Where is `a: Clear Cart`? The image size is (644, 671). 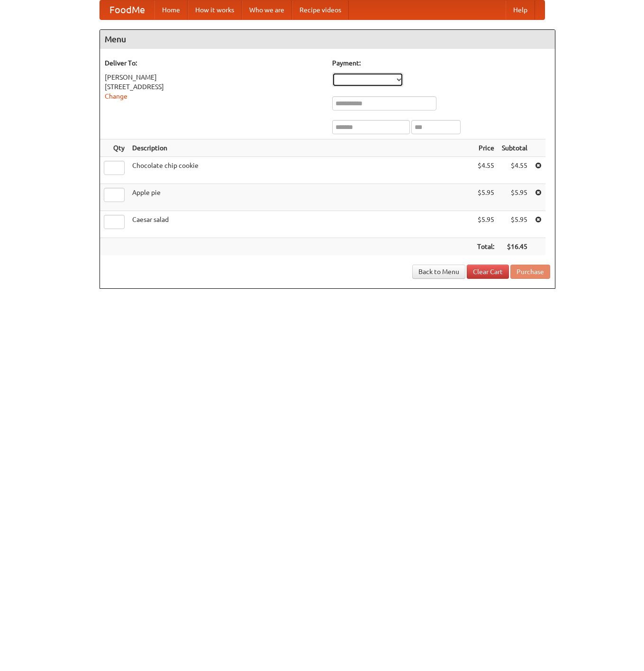 a: Clear Cart is located at coordinates (488, 271).